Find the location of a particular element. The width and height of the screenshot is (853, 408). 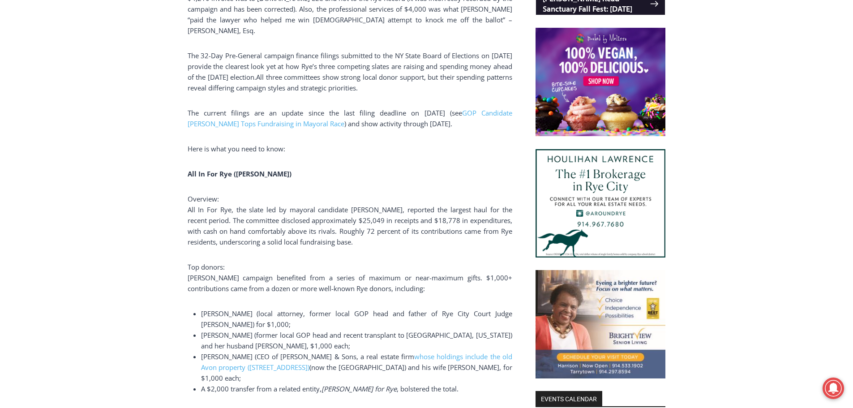

span: The 32-Day Pre-General campaign finance filings submitted to the NY State Board of Elections on [... is located at coordinates (350, 66).